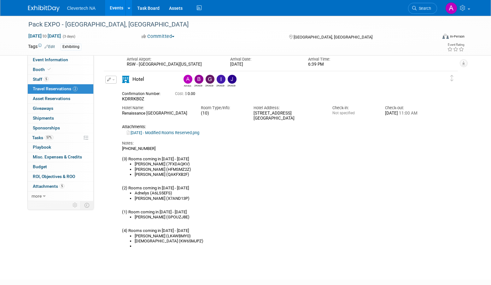  Describe the element at coordinates (354, 113) in the screenshot. I see `div: Not specified` at that location.